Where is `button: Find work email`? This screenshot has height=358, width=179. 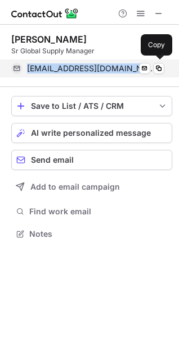
button: Find work email is located at coordinates (92, 212).